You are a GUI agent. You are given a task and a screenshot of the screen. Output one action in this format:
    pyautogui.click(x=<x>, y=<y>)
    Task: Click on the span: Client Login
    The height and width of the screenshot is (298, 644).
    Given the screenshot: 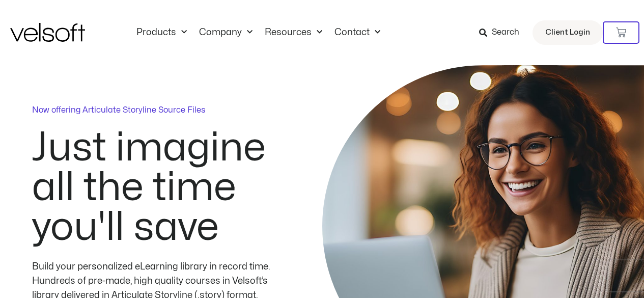 What is the action you would take?
    pyautogui.click(x=568, y=33)
    